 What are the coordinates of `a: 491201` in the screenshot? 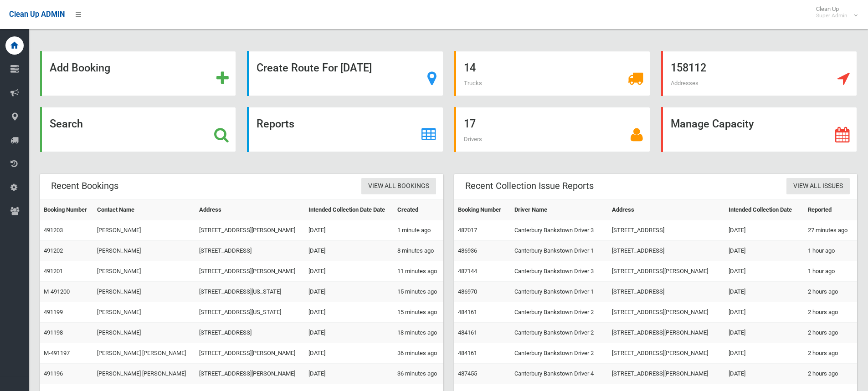 It's located at (53, 272).